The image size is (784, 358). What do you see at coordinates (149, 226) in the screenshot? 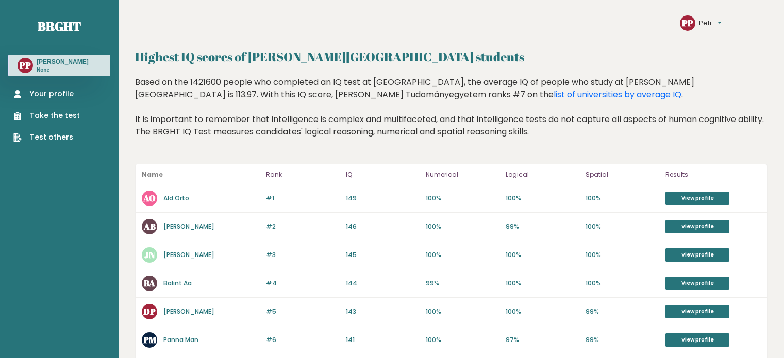
I see `text: AB` at bounding box center [149, 226].